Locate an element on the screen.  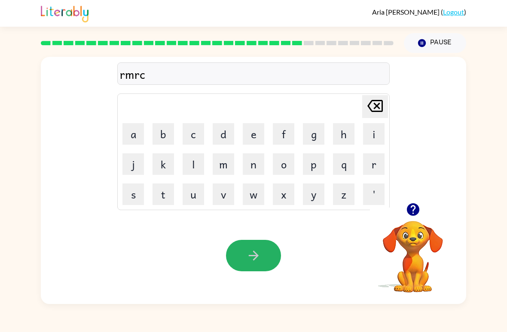
button: b is located at coordinates (163, 134).